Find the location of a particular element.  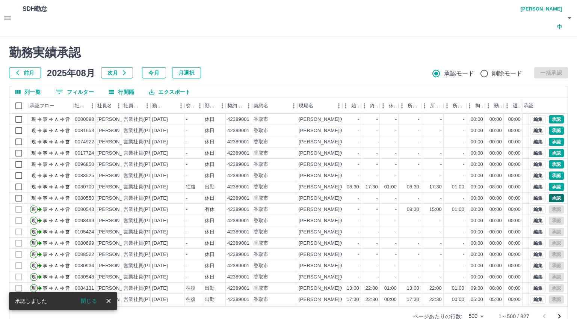

button: 列選択 is located at coordinates (28, 92).